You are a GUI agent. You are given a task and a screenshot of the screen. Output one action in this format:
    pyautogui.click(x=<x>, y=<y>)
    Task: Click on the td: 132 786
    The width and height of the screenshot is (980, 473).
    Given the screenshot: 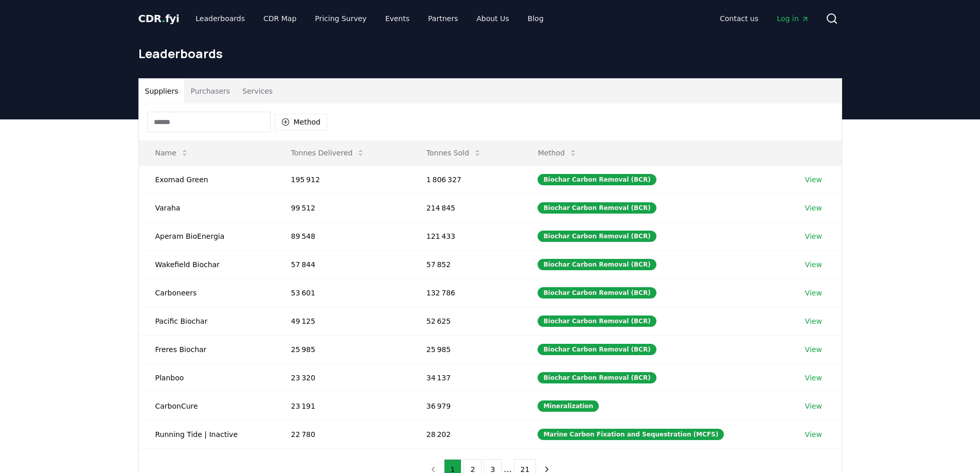 What is the action you would take?
    pyautogui.click(x=466, y=292)
    